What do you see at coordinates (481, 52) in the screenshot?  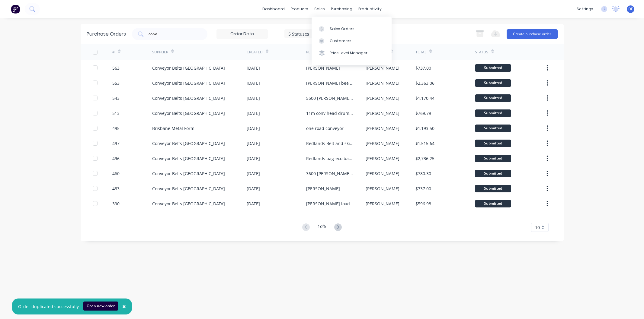 I see `div: Status` at bounding box center [481, 52].